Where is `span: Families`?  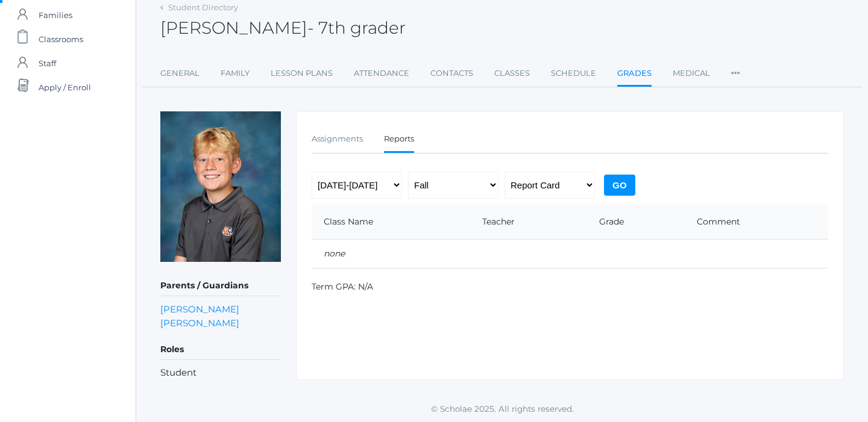
span: Families is located at coordinates (56, 15).